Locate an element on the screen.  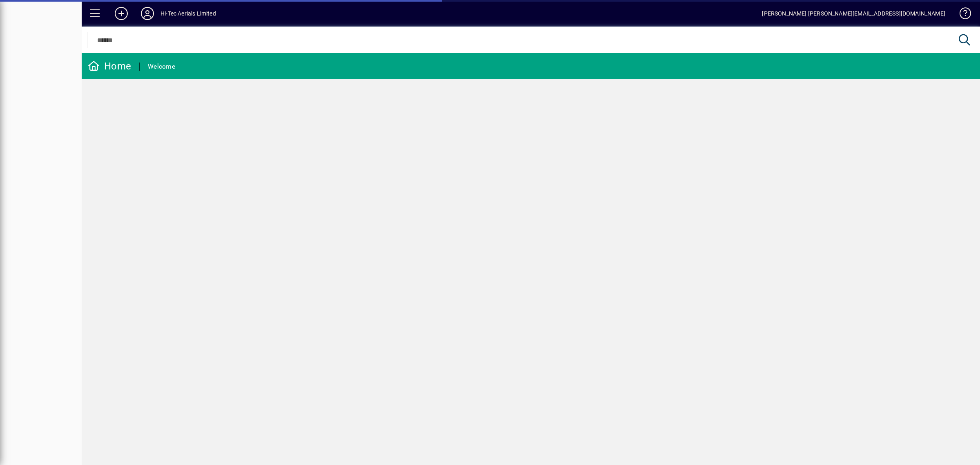
a: Knowledge Base is located at coordinates (961, 15).